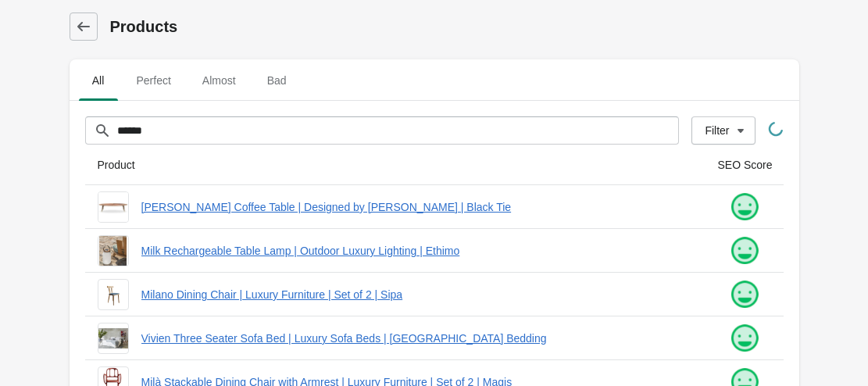  I want to click on span: All, so click(99, 80).